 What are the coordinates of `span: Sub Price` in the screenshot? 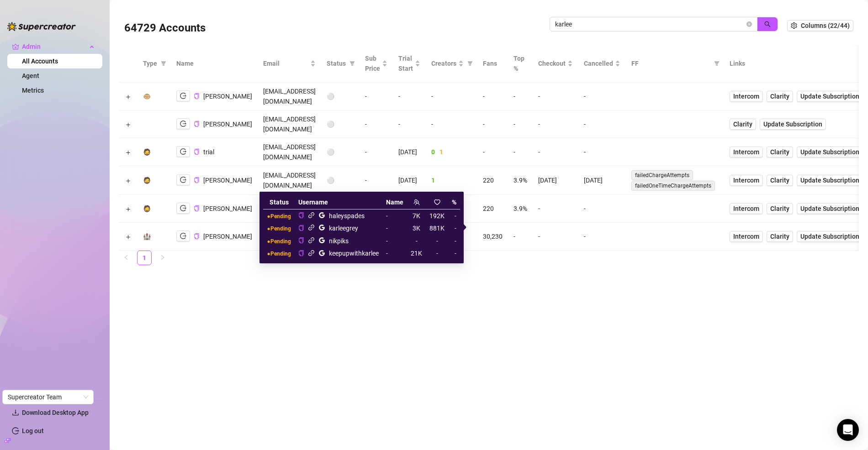 It's located at (372, 63).